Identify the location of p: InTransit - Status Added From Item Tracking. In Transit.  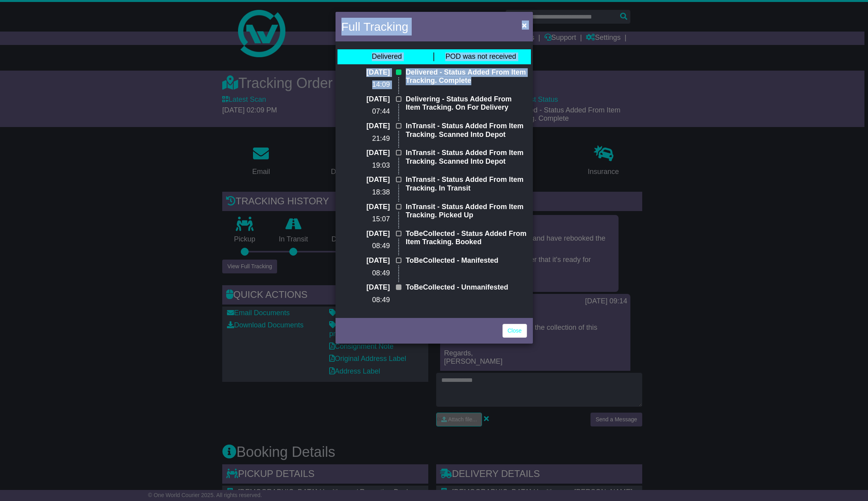
(466, 184).